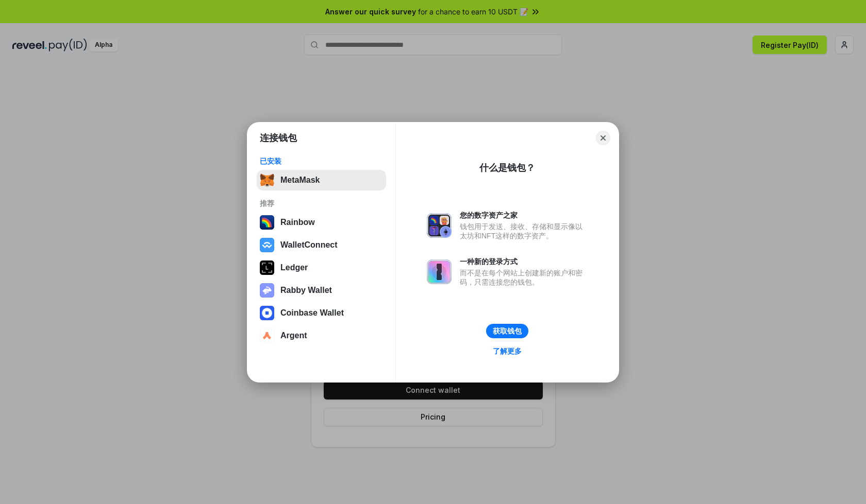  I want to click on div: 而不是在每个网站上创建新的账户和密码，只需连接您的钱包。, so click(524, 278).